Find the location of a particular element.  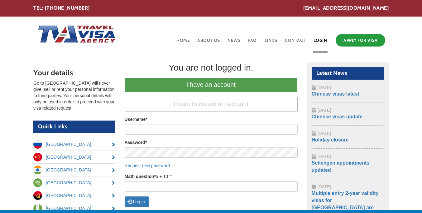

a: Contact is located at coordinates (295, 42).